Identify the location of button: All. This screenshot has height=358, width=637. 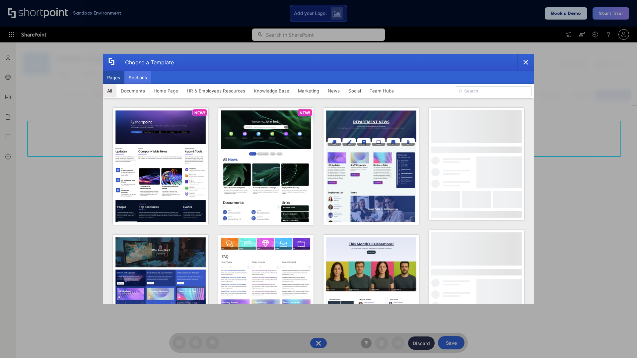
(109, 91).